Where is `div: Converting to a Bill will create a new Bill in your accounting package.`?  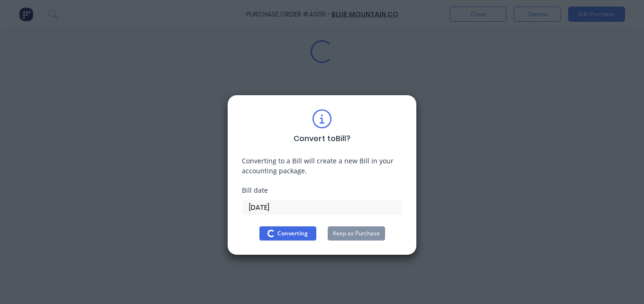 div: Converting to a Bill will create a new Bill in your accounting package. is located at coordinates (322, 166).